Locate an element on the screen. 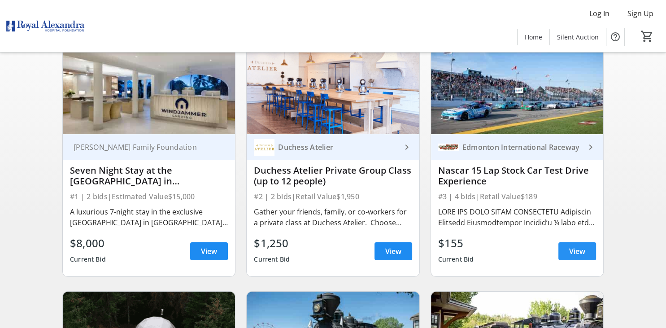 The image size is (666, 328). img: Duchess Atelier is located at coordinates (264, 147).